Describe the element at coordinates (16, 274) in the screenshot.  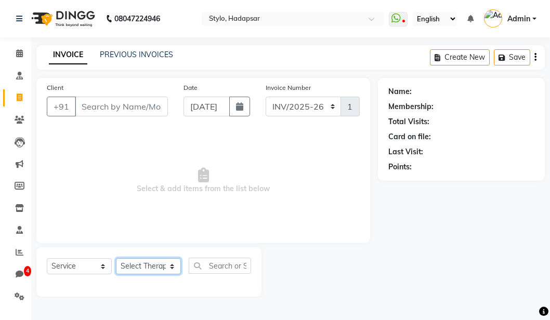
I see `a: 4` at that location.